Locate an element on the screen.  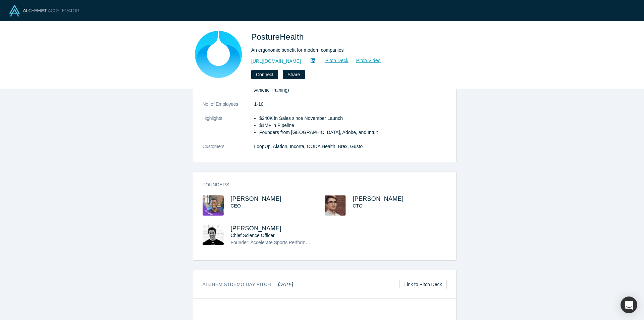
dt: No. of Employees is located at coordinates (229, 108).